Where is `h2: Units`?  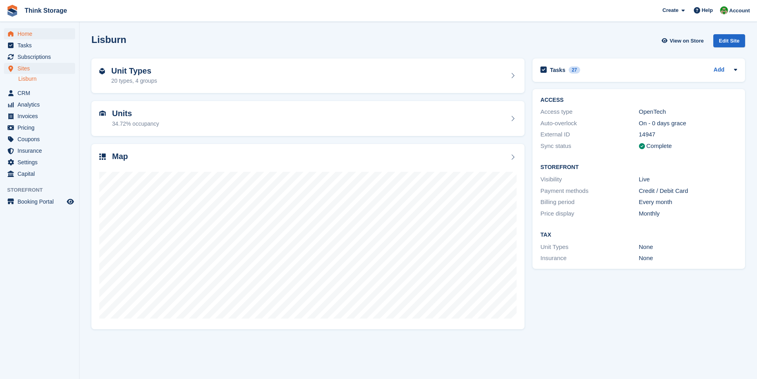 h2: Units is located at coordinates (136, 113).